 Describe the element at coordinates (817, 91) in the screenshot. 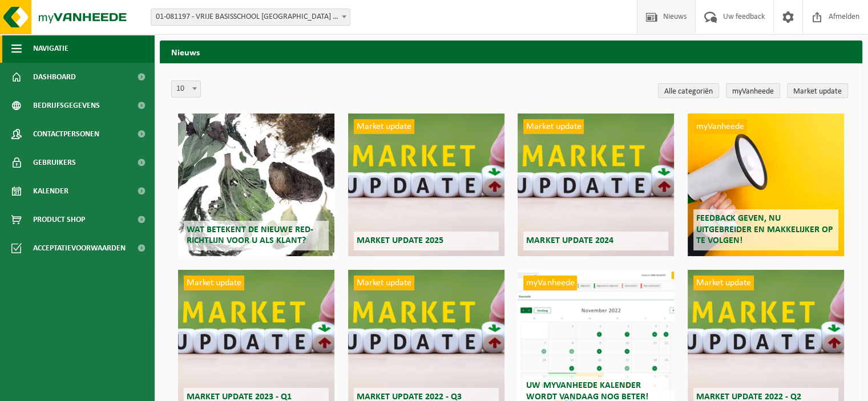

I see `a: Market update` at that location.